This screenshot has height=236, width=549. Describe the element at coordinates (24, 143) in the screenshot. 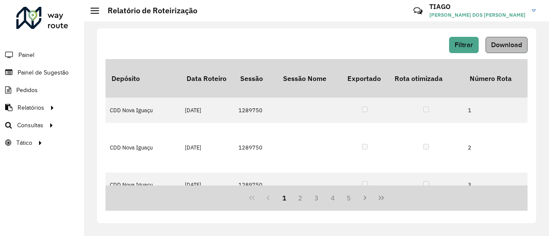

I see `span: Tático` at that location.